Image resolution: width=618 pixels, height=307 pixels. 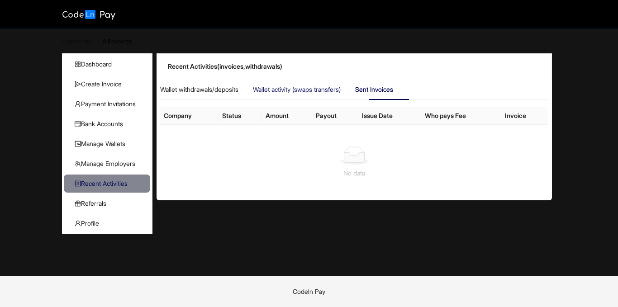 What do you see at coordinates (109, 124) in the screenshot?
I see `span: Bank Accounts` at bounding box center [109, 124].